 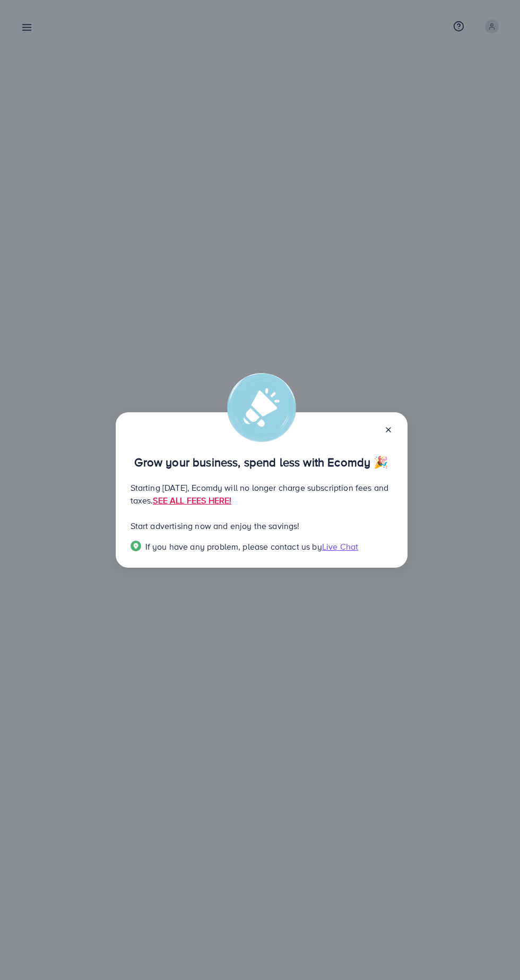 I want to click on p: Grow your business, spend less with Ecomdy 🎉, so click(x=261, y=462).